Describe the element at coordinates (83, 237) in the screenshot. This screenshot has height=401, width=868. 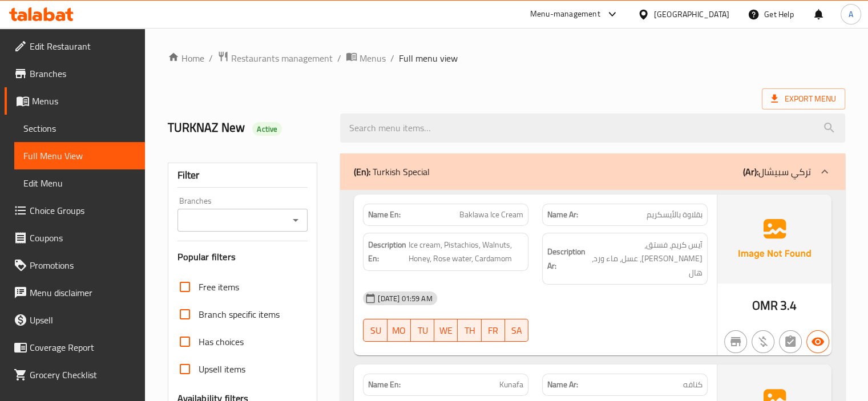
I see `span: Coupons` at that location.